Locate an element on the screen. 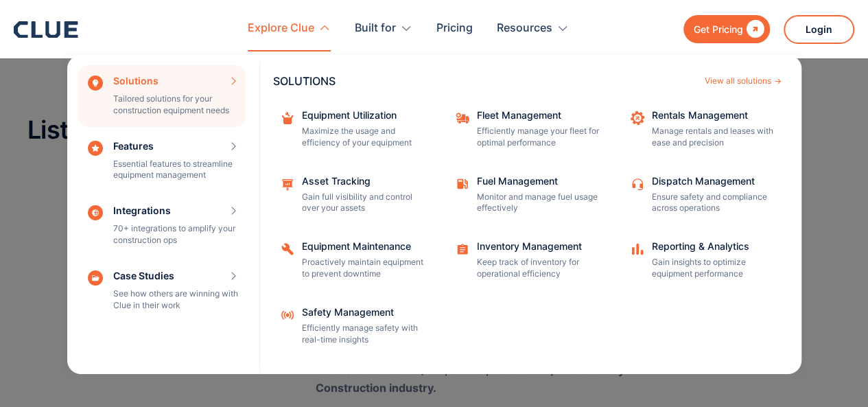 Image resolution: width=868 pixels, height=407 pixels. p: Maximize the usage and efficiency of your equipment is located at coordinates (364, 137).